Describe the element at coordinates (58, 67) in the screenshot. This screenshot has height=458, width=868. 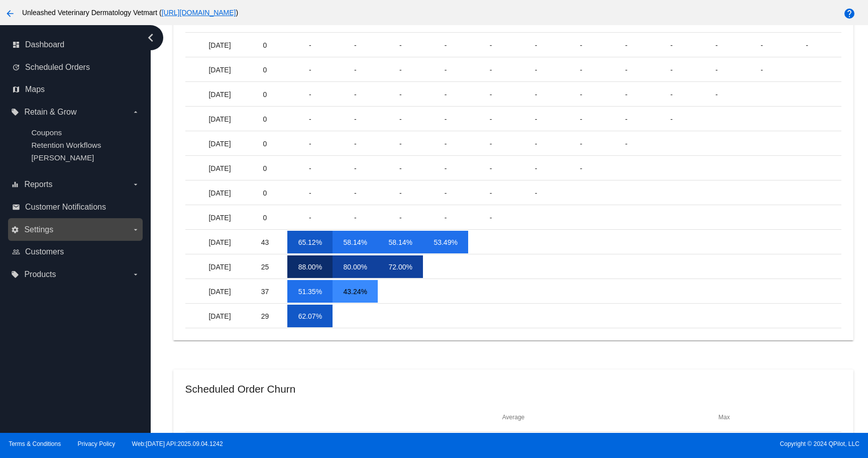
I see `span: Scheduled Orders` at that location.